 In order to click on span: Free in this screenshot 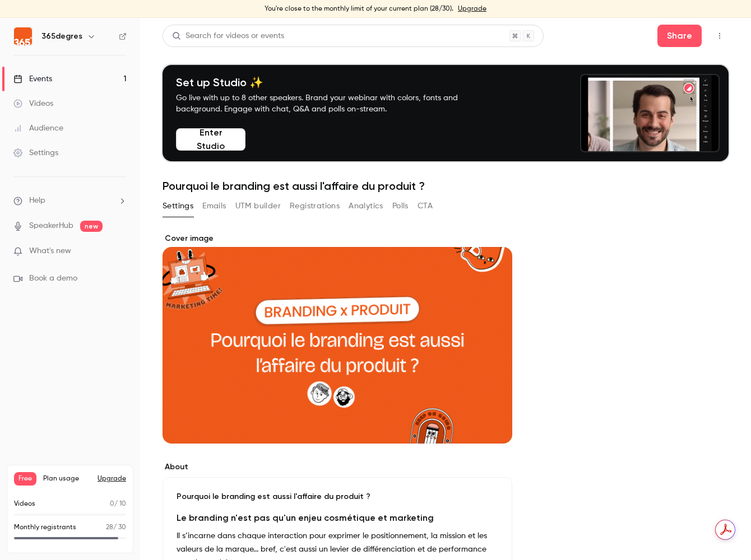, I will do `click(25, 479)`.